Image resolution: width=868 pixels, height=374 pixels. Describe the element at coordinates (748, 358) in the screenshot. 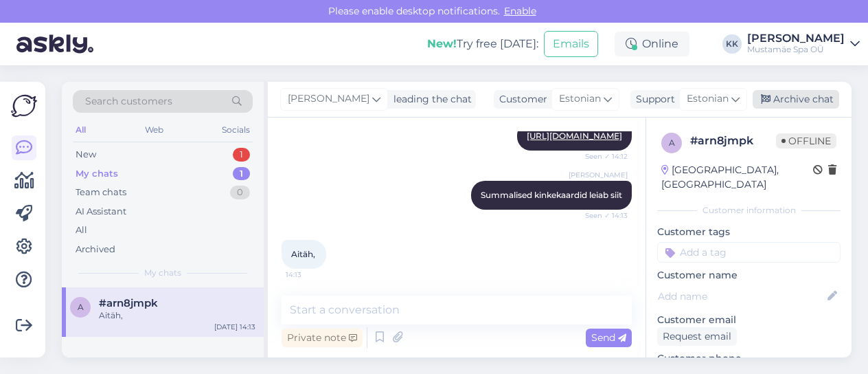

I see `p: Customer phone` at that location.